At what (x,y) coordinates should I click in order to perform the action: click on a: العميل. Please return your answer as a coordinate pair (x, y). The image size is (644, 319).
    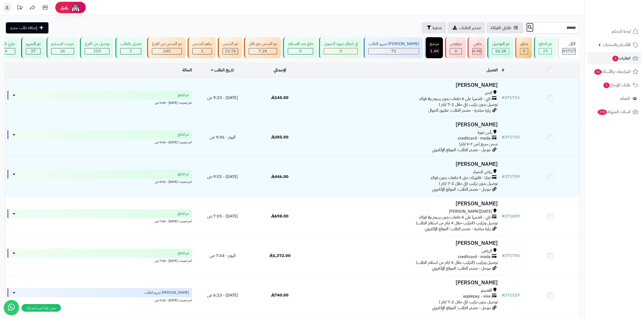
    Looking at the image, I should click on (492, 70).